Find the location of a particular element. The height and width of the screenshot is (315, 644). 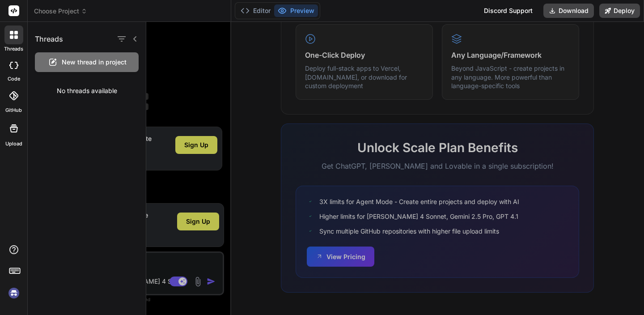

h1: Threads is located at coordinates (49, 39).